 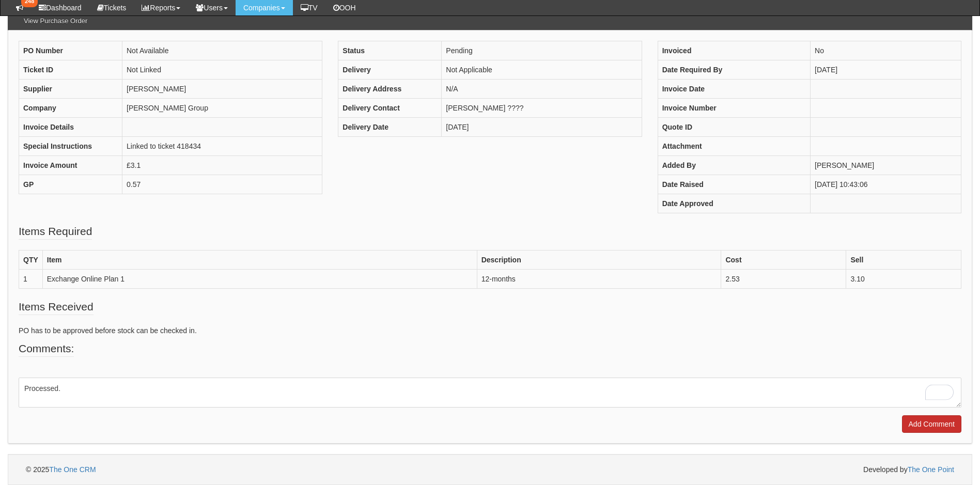 What do you see at coordinates (31, 279) in the screenshot?
I see `td: 1` at bounding box center [31, 279].